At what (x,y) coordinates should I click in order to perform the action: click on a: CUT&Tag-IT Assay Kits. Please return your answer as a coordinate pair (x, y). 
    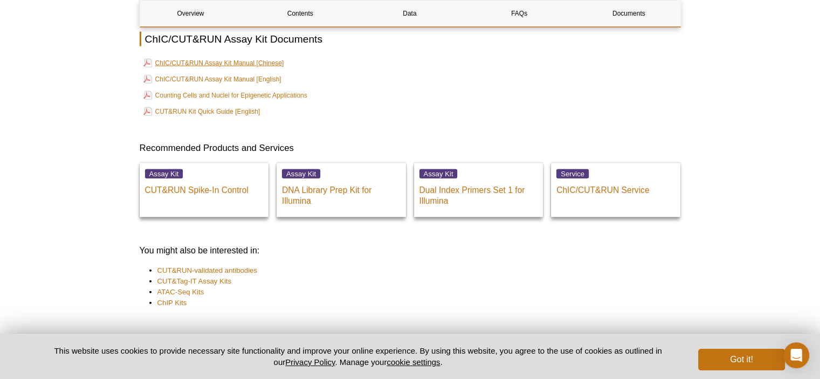
    Looking at the image, I should click on (195, 281).